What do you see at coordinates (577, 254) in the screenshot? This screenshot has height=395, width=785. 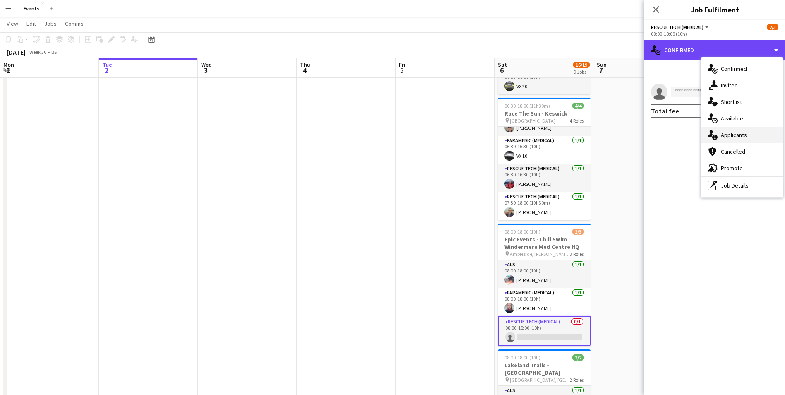 I see `span: 3 Roles` at bounding box center [577, 254].